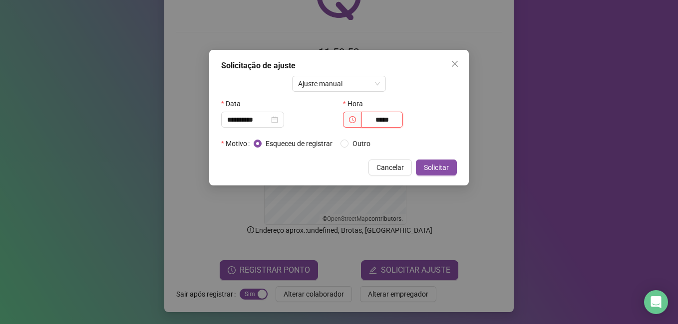 This screenshot has height=324, width=678. Describe the element at coordinates (436, 168) in the screenshot. I see `button: Solicitar` at that location.